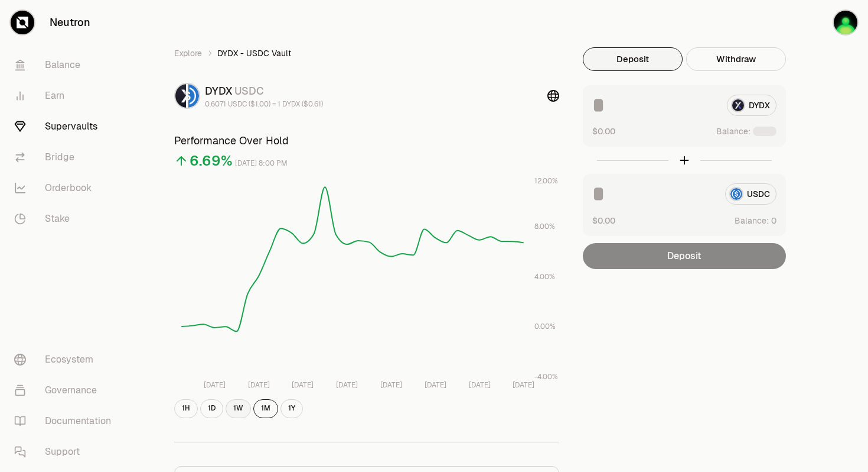  What do you see at coordinates (66, 127) in the screenshot?
I see `a: Supervaults` at bounding box center [66, 127].